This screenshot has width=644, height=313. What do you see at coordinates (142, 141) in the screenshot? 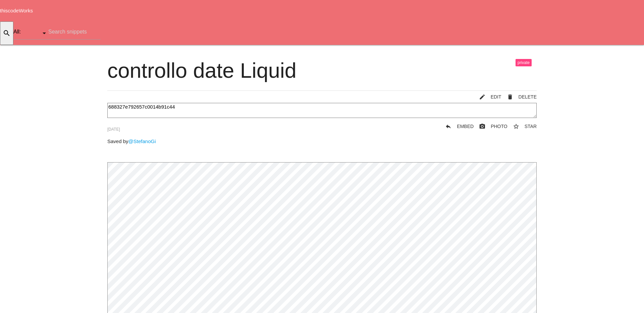
I see `a: @StefanoGi` at bounding box center [142, 141].